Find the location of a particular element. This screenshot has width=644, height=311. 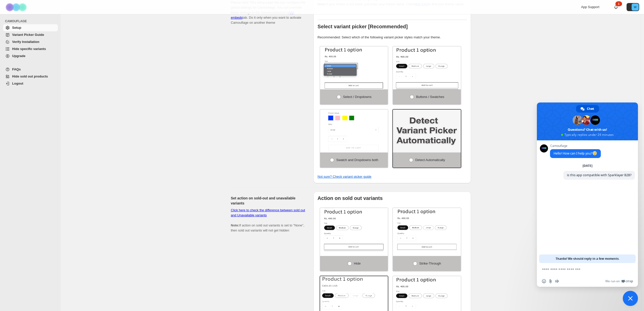

h2: Set action on sold-out and unavailable variants is located at coordinates (268, 201).